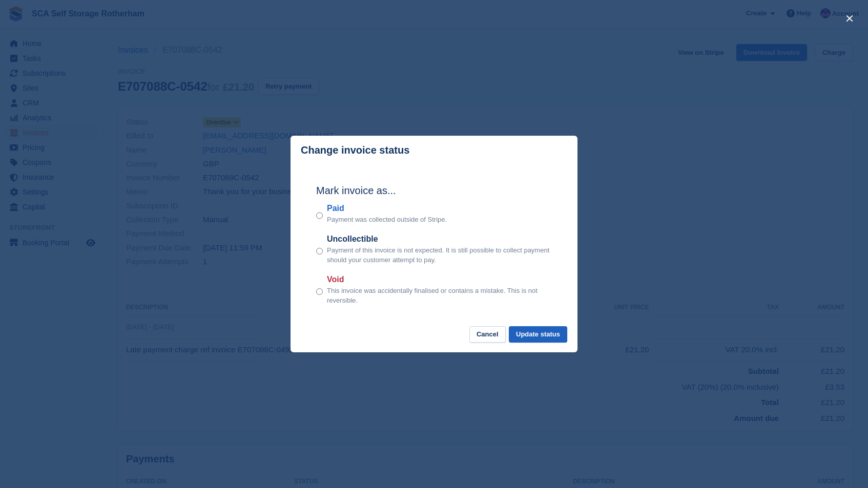 Image resolution: width=868 pixels, height=488 pixels. Describe the element at coordinates (387, 209) in the screenshot. I see `label: Paid` at that location.